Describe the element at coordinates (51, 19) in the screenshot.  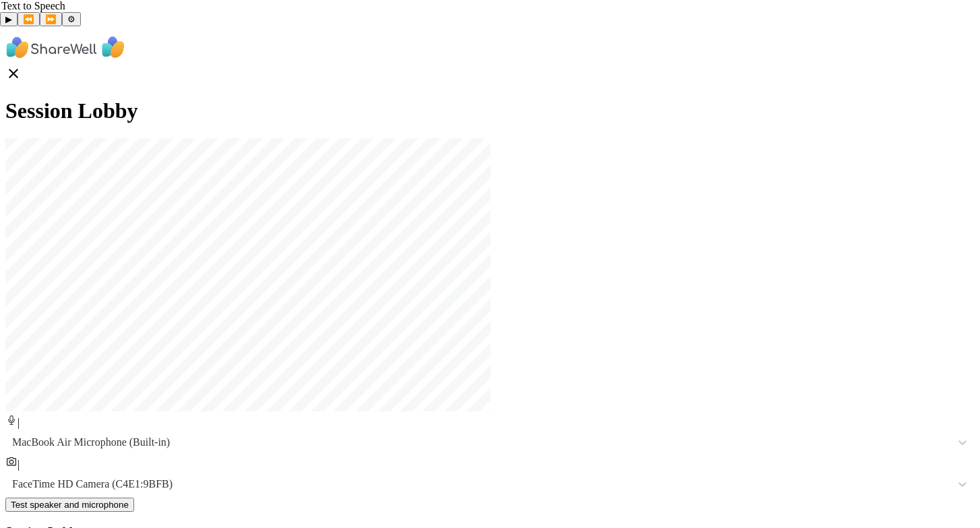
I see `button: Forward` at that location.